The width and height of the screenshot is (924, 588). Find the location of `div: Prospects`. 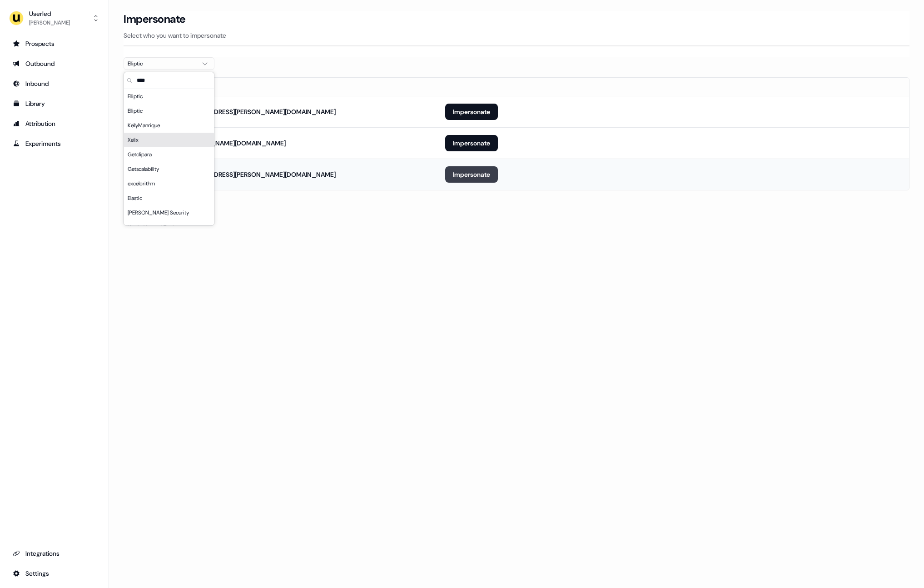

div: Prospects is located at coordinates (54, 44).